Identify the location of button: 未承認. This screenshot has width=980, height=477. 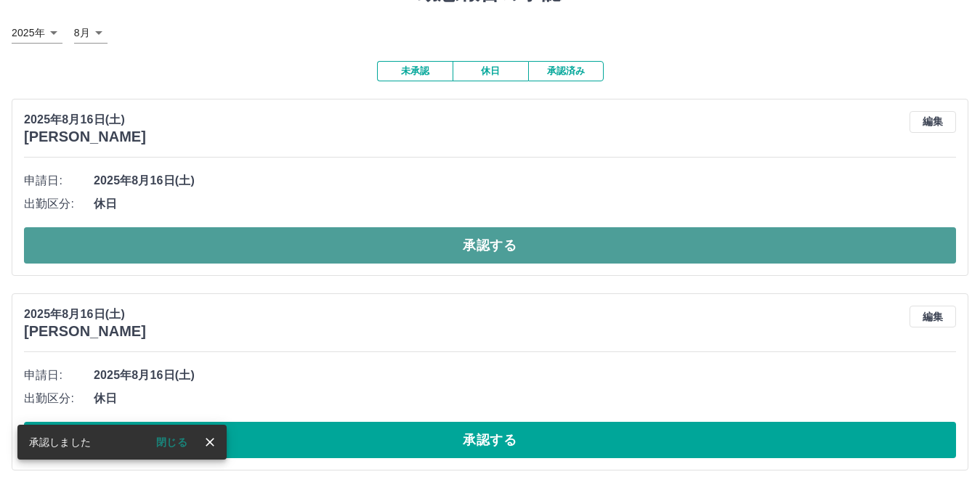
(415, 71).